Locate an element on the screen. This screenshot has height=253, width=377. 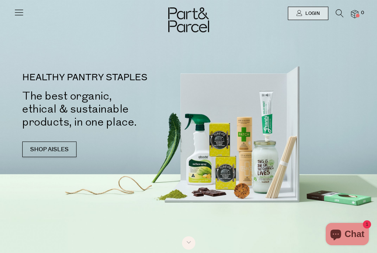
a: SHOP AISLES is located at coordinates (49, 149).